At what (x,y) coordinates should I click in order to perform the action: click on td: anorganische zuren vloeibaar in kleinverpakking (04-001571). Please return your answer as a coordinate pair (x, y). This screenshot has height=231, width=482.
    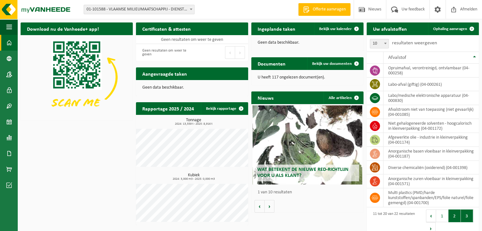
    Looking at the image, I should click on (431, 181).